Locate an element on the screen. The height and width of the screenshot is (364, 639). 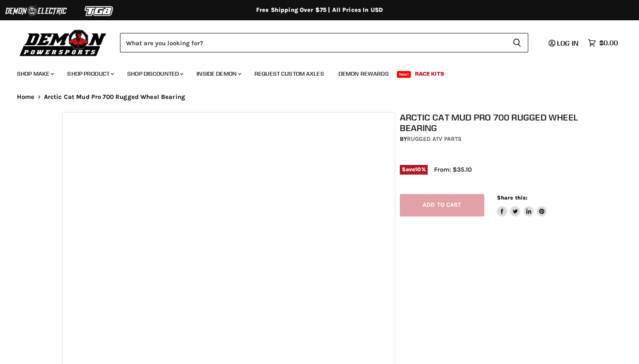
a: $0.00 is located at coordinates (603, 43).